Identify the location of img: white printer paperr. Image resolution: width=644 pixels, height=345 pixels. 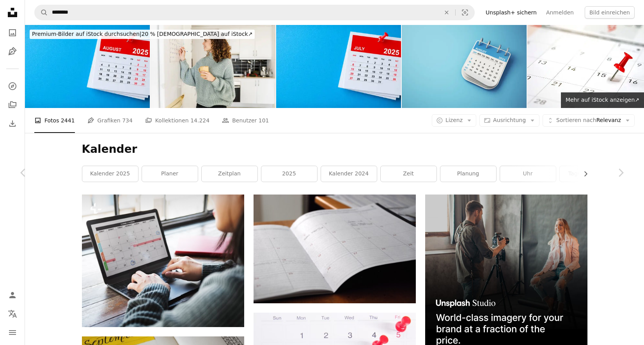
(335, 249).